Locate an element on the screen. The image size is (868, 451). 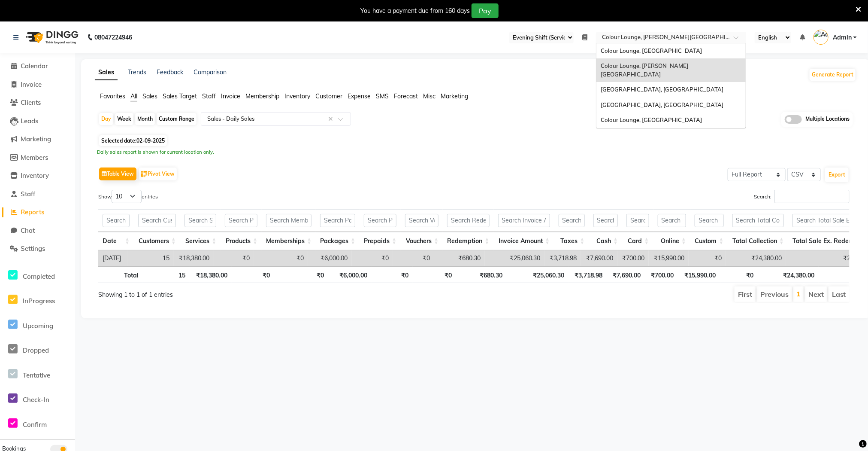
a: Trends is located at coordinates (137, 73).